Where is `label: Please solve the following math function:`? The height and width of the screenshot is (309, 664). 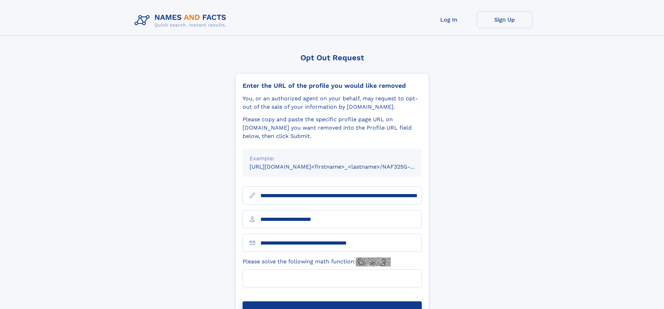
label: Please solve the following math function: is located at coordinates (316, 262).